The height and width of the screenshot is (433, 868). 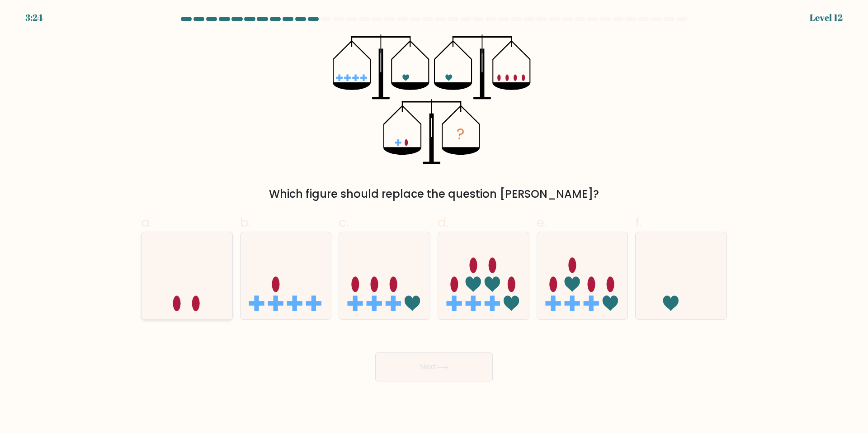 I want to click on span: a., so click(x=147, y=222).